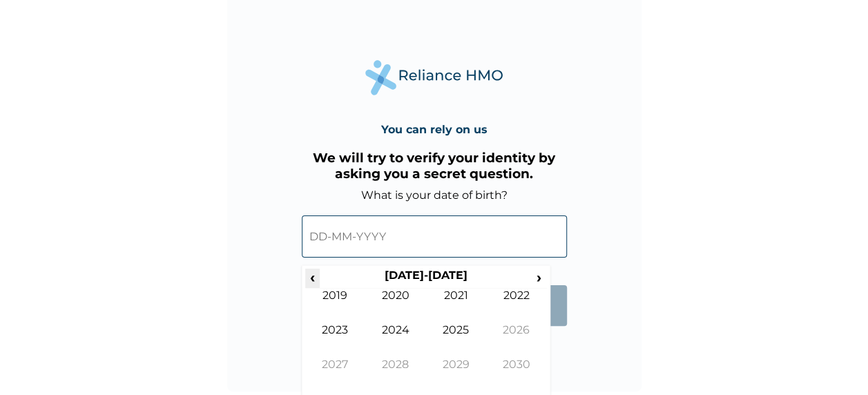 The width and height of the screenshot is (868, 395). I want to click on td: 2020, so click(395, 305).